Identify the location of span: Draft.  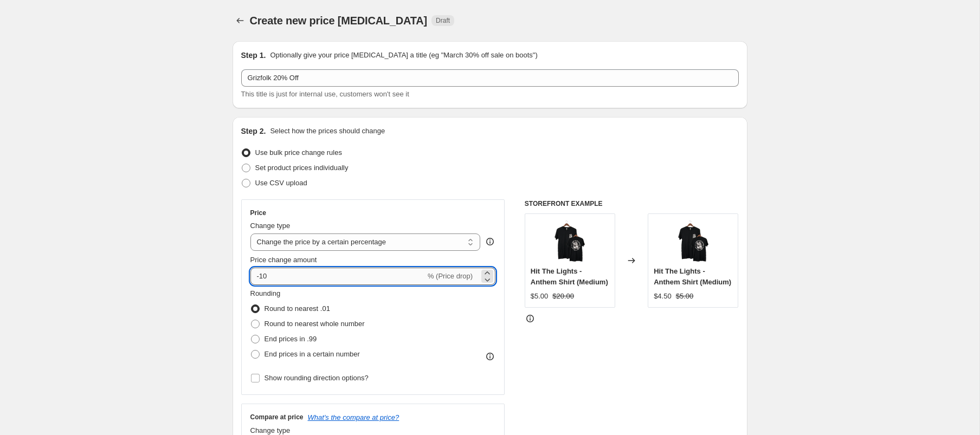
(443, 21).